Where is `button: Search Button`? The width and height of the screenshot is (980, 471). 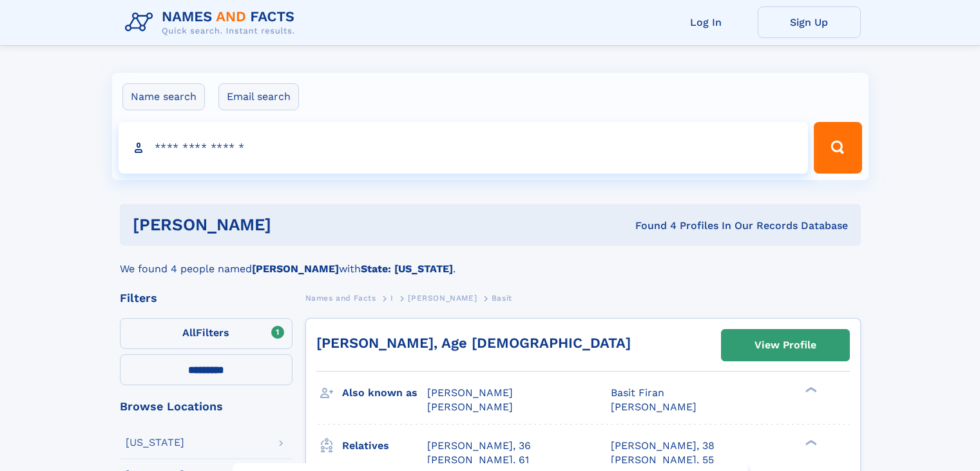 button: Search Button is located at coordinates (838, 148).